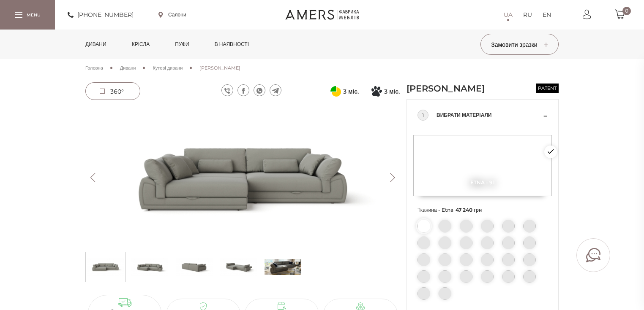  Describe the element at coordinates (489, 115) in the screenshot. I see `span: Вибрати матеріали` at that location.